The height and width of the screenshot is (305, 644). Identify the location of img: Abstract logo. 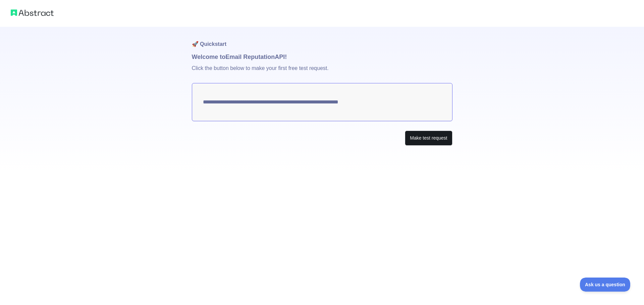
(32, 13).